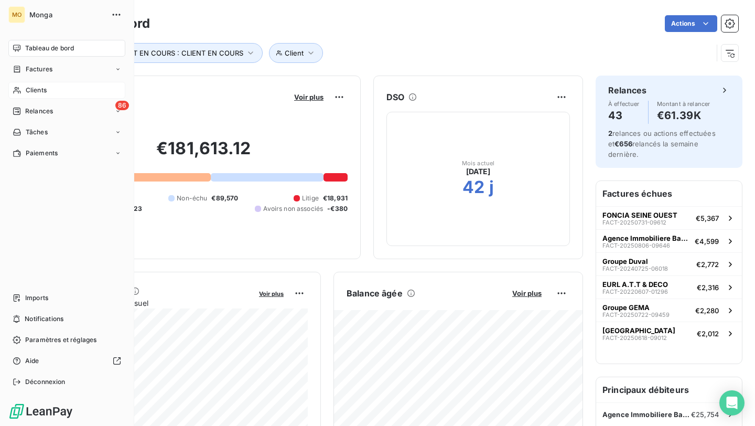 The width and height of the screenshot is (755, 426). Describe the element at coordinates (122, 105) in the screenshot. I see `span: 86` at that location.